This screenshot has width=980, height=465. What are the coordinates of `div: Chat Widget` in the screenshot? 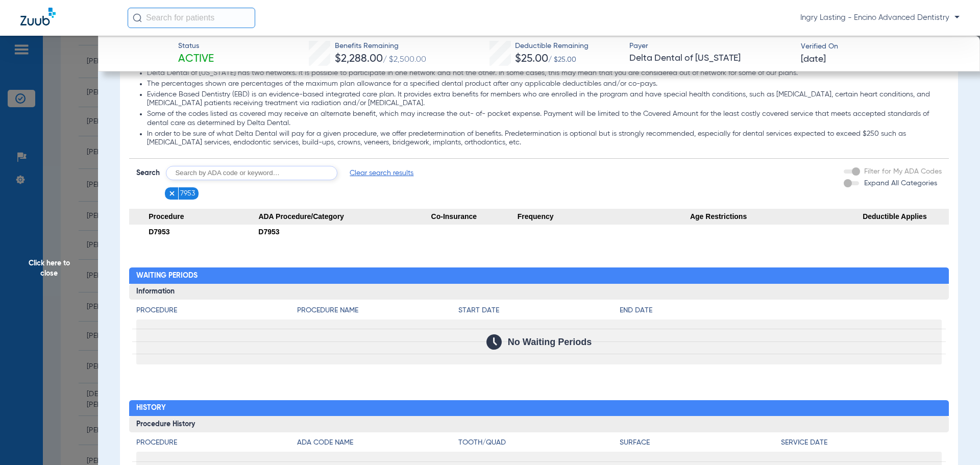 It's located at (955, 440).